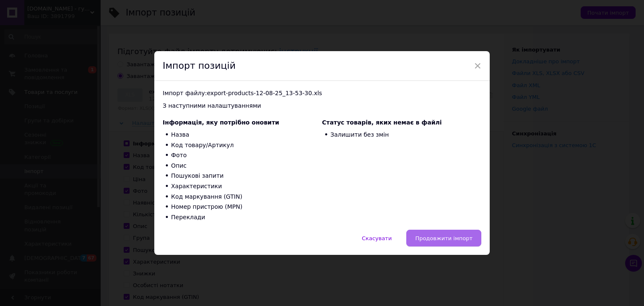 This screenshot has width=644, height=306. I want to click on li: Пошукові запити, so click(242, 176).